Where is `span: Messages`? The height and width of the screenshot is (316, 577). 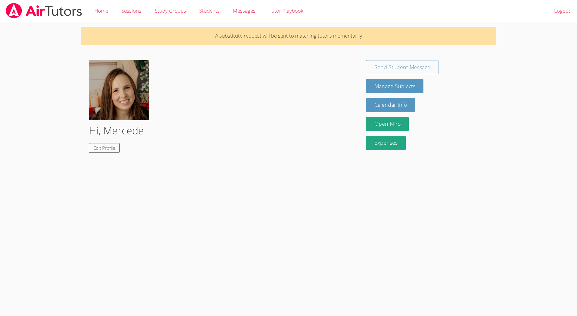
span: Messages is located at coordinates (244, 11).